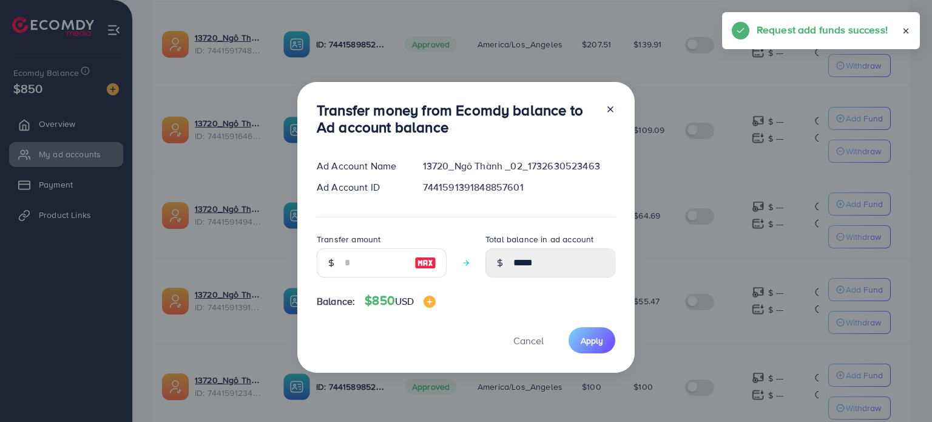  Describe the element at coordinates (822, 30) in the screenshot. I see `h5: Request add funds success!` at that location.